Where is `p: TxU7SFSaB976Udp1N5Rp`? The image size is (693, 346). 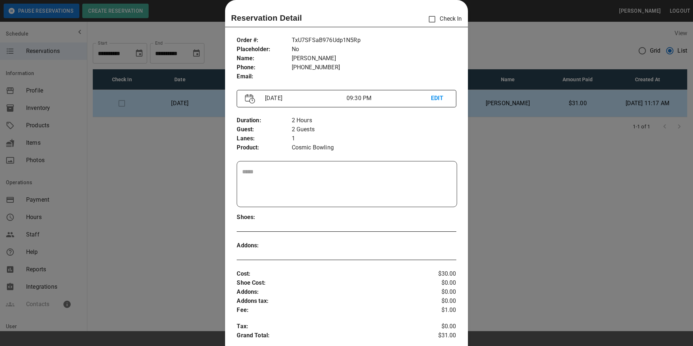 p: TxU7SFSaB976Udp1N5Rp is located at coordinates (374, 40).